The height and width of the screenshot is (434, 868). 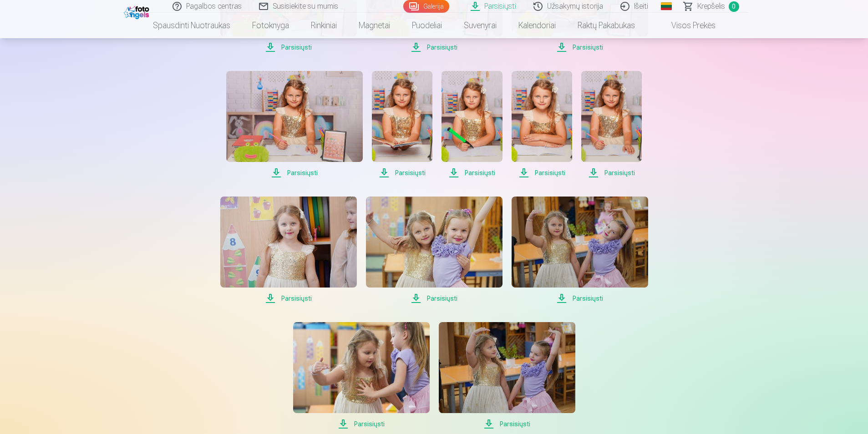 I want to click on a: Raktų pakabukas, so click(x=606, y=26).